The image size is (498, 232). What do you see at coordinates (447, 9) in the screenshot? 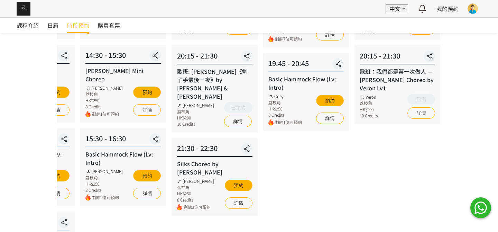
I see `span: 我的預約` at bounding box center [447, 9].